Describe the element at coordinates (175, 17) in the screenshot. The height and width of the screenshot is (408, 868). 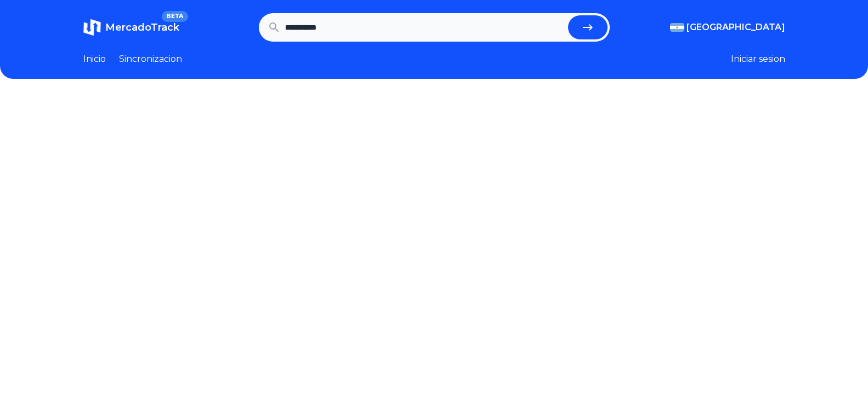
I see `span: BETA` at that location.